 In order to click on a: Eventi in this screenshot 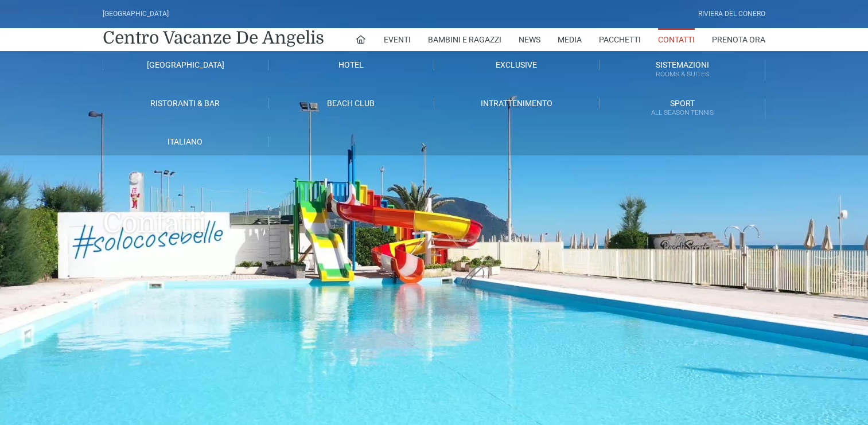, I will do `click(397, 40)`.